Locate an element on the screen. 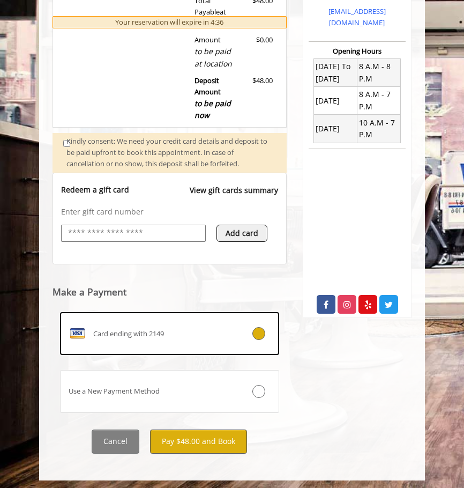 This screenshot has height=488, width=464. label: Use a New Payment Method is located at coordinates (169, 391).